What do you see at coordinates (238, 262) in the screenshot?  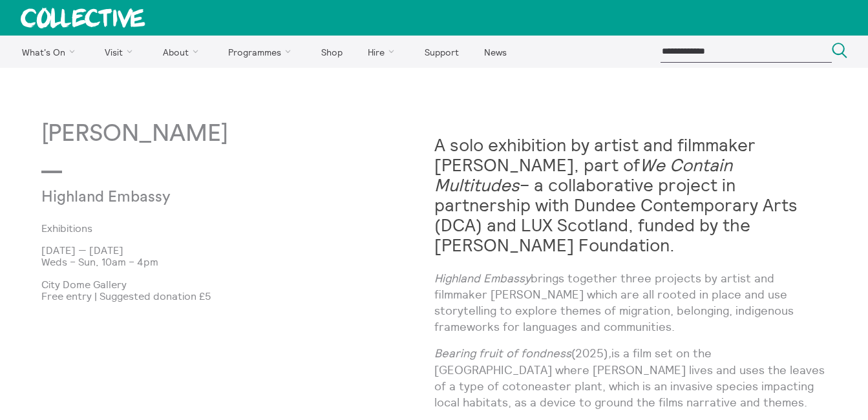 I see `p: Weds – Sun, 10am – 4pm` at bounding box center [238, 262].